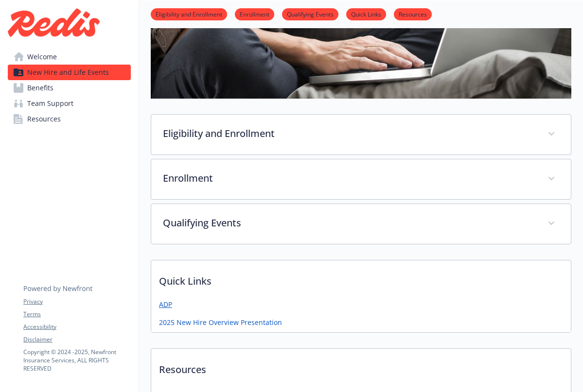  Describe the element at coordinates (77, 340) in the screenshot. I see `a: Disclaimer` at that location.